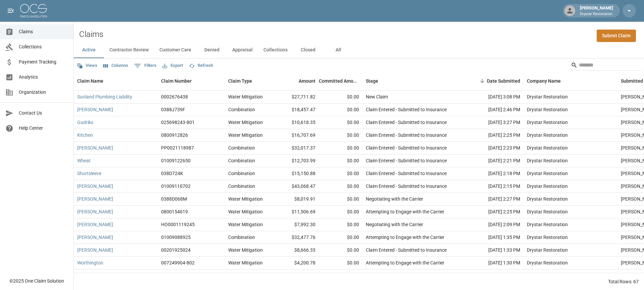 This screenshot has width=644, height=290. Describe the element at coordinates (44, 113) in the screenshot. I see `span: Contact Us` at that location.